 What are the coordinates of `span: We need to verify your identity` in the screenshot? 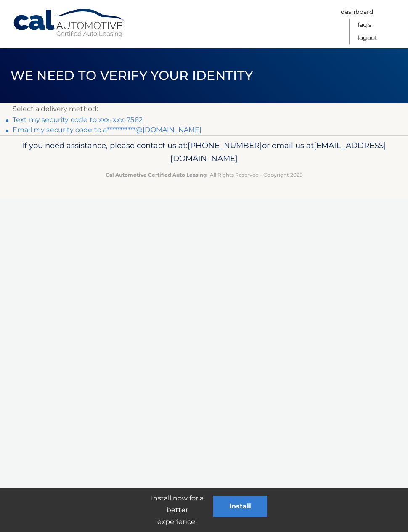 It's located at (132, 75).